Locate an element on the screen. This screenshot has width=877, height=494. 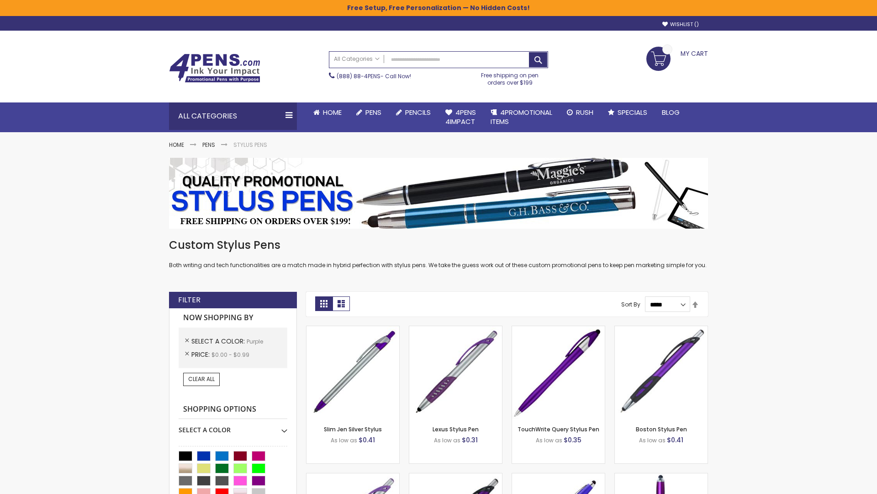
span: Price is located at coordinates (202, 354).